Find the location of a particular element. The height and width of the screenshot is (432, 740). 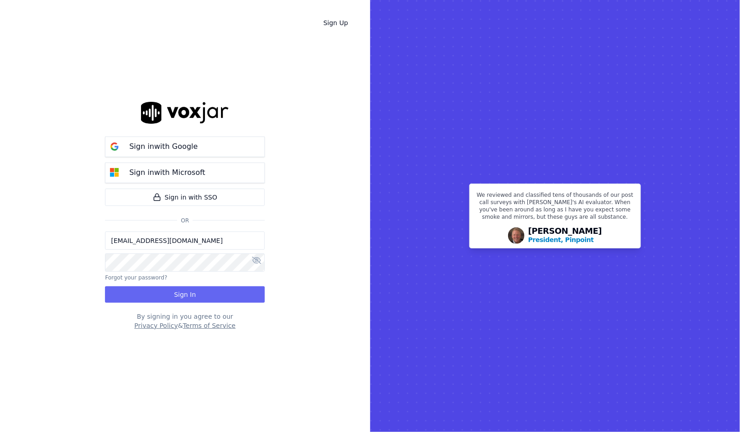

img: logo is located at coordinates (185, 112).